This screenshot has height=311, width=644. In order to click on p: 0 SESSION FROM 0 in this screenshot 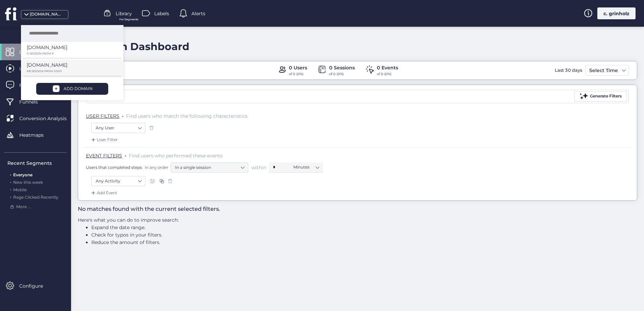, I will do `click(69, 53)`.